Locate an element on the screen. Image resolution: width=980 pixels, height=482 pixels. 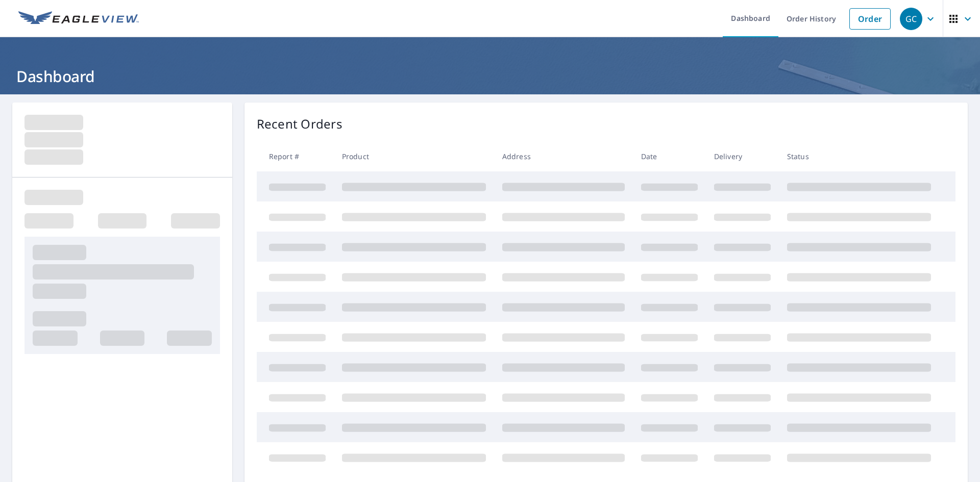
th: Delivery is located at coordinates (742, 156).